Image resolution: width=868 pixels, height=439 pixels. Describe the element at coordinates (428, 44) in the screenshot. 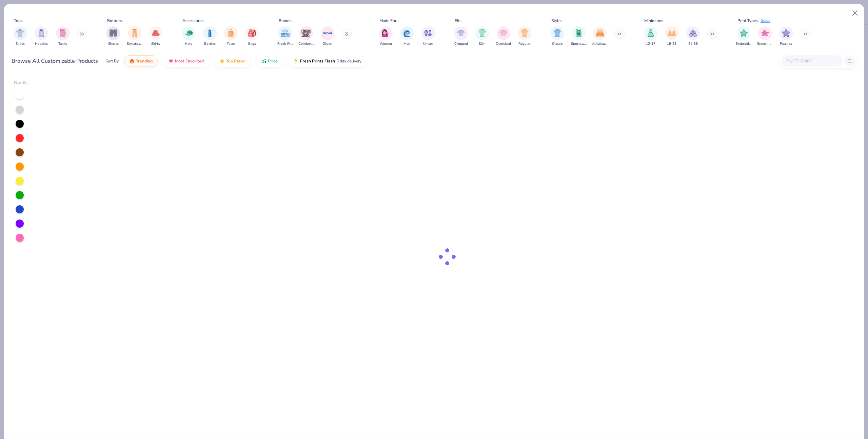

I see `span: Unisex` at that location.